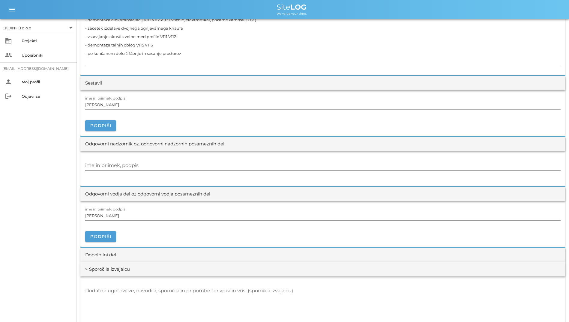 This screenshot has height=322, width=569. Describe the element at coordinates (47, 41) in the screenshot. I see `div: Projekti` at that location.